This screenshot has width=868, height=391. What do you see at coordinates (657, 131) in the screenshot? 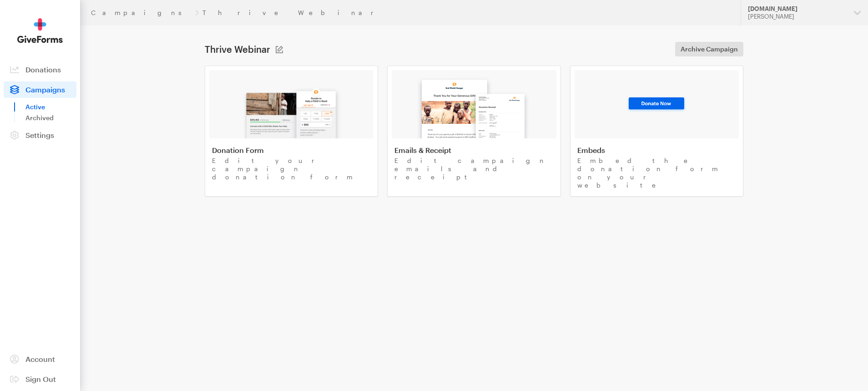
I see `a: Embeds Embed the donation form on your website` at bounding box center [657, 131].